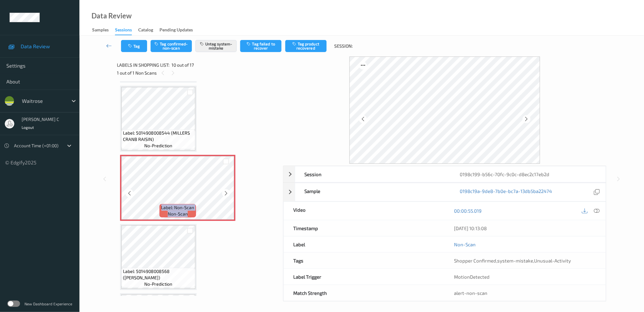 The height and width of the screenshot is (312, 644). Describe the element at coordinates (553, 261) in the screenshot. I see `span: Unusual-Activity` at that location.